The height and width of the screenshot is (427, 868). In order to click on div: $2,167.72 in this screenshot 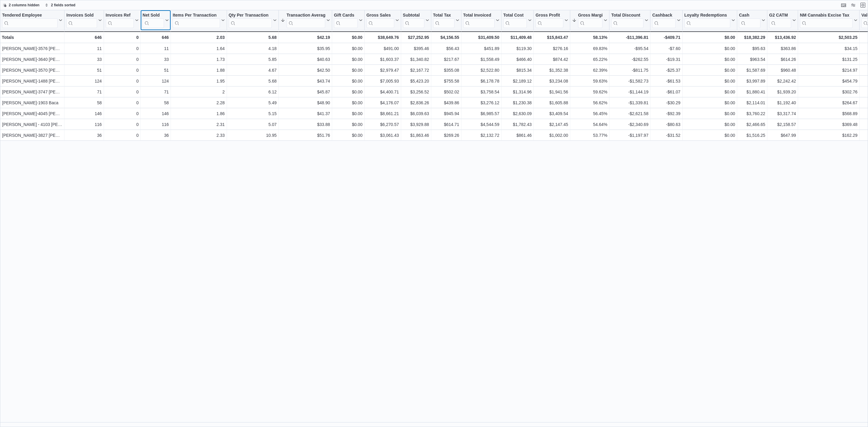, I will do `click(416, 71)`.